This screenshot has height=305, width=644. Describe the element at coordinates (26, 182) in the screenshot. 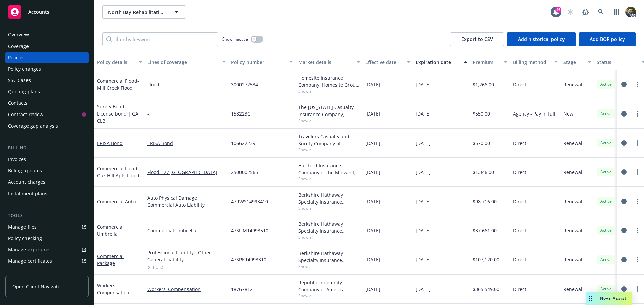

I see `div: Account charges` at that location.